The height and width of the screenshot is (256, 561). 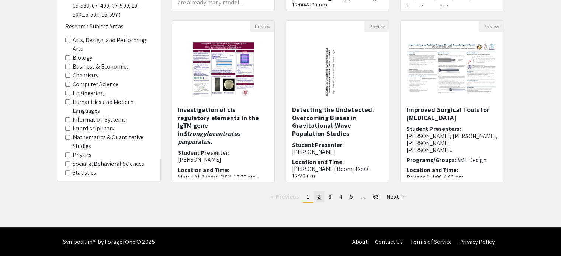 I want to click on span: 4, so click(x=341, y=197).